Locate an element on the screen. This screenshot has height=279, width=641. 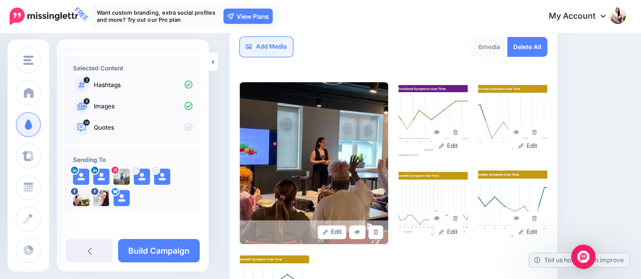
img: 8de15a435edbcae3e621d393fc3cd258_large.jpg is located at coordinates (512, 120).